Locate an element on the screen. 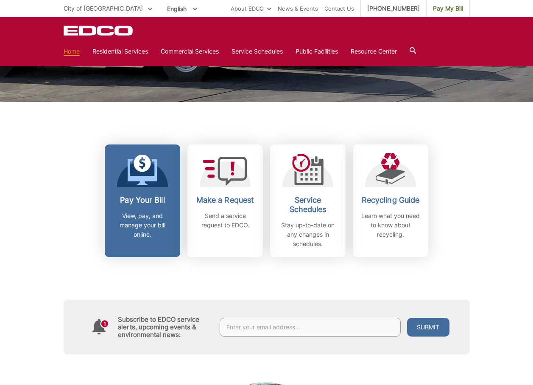 Image resolution: width=533 pixels, height=385 pixels. a: Service Schedules is located at coordinates (257, 51).